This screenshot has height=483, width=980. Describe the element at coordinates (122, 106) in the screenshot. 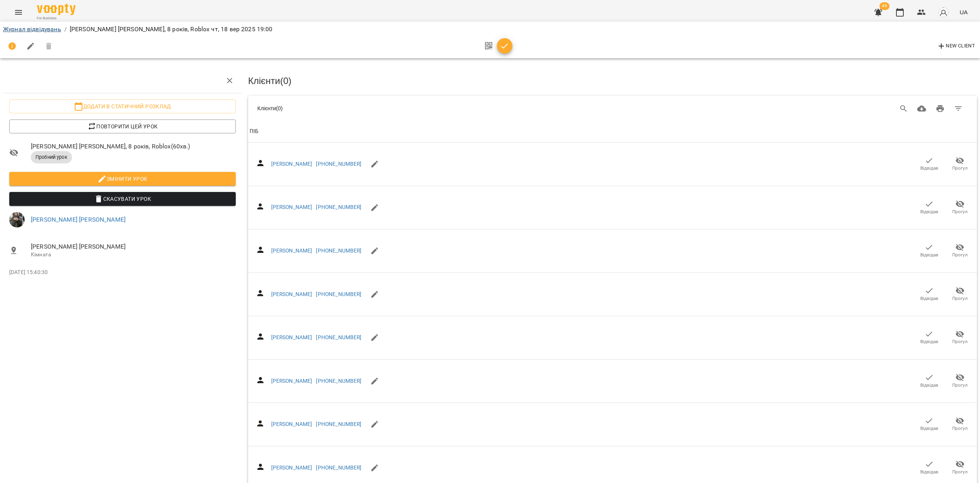

I see `span: Додати в статичний розклад` at that location.